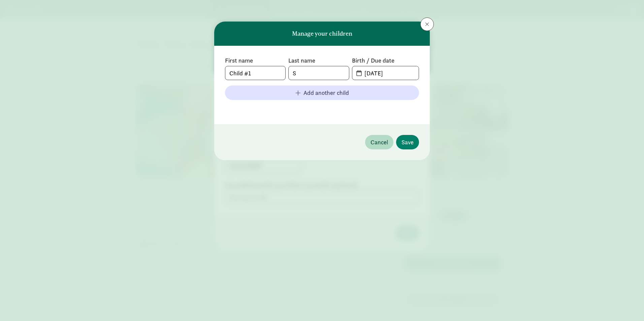  I want to click on label: First name, so click(256, 60).